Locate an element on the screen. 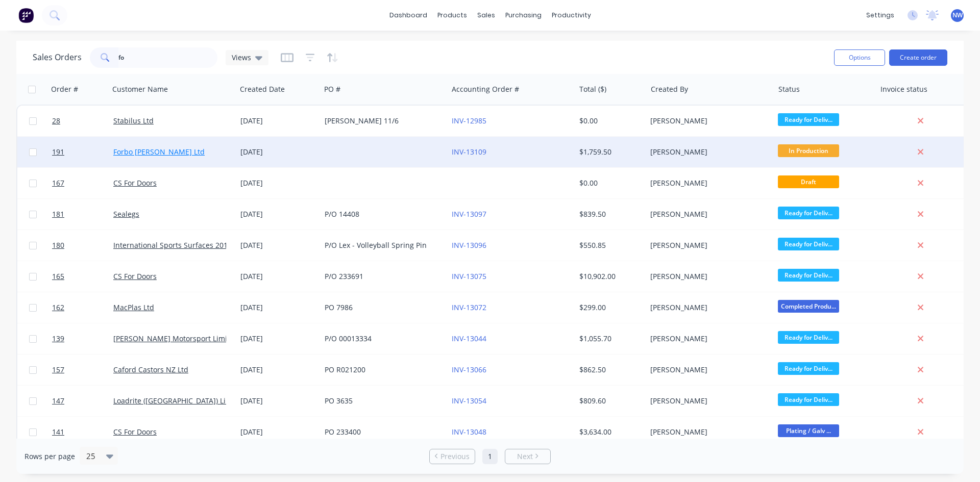 This screenshot has height=482, width=980. a: Sealegs is located at coordinates (126, 214).